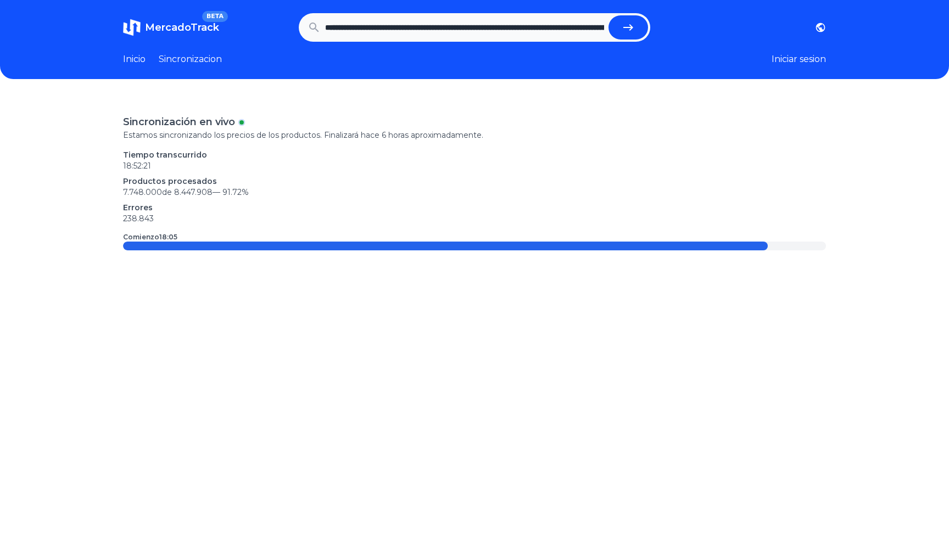  What do you see at coordinates (171, 27) in the screenshot?
I see `a: MercadoTrackBETA` at bounding box center [171, 27].